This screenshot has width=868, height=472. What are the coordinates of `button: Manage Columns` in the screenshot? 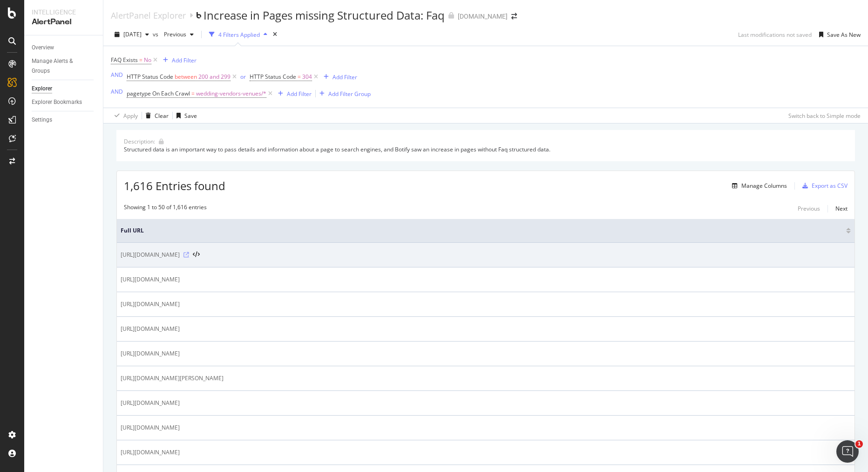 It's located at (757, 186).